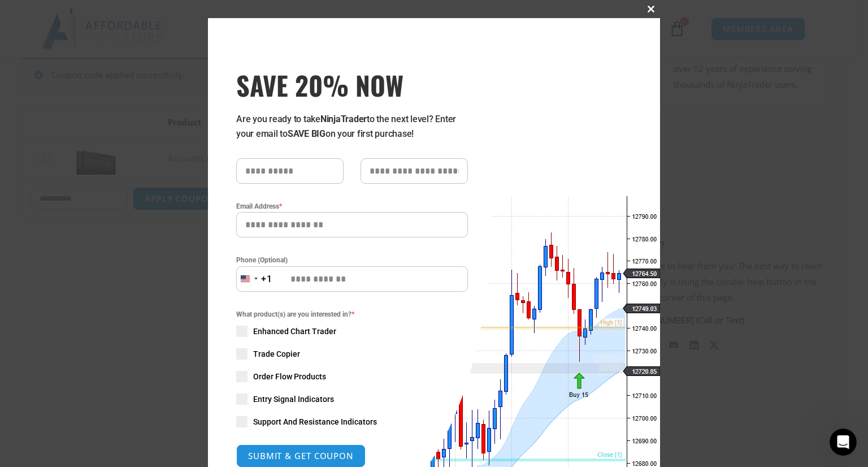 Image resolution: width=868 pixels, height=467 pixels. I want to click on button: Selected country, so click(254, 279).